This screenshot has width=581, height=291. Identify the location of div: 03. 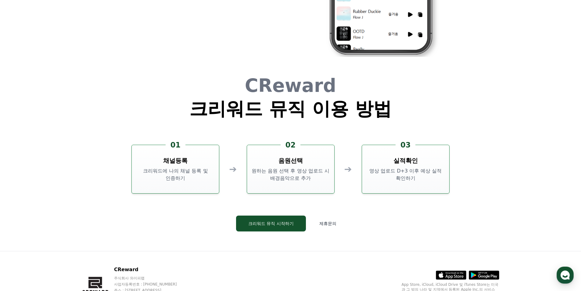
(405, 145).